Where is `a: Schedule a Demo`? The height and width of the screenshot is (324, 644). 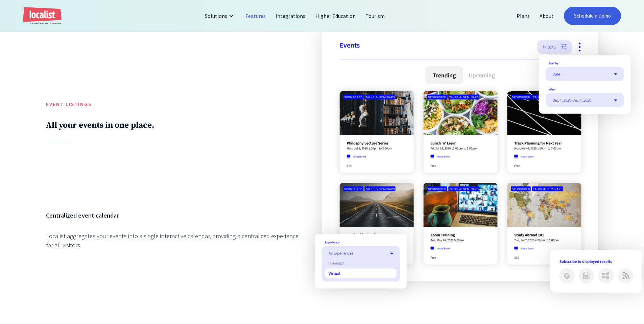
a: Schedule a Demo is located at coordinates (593, 16).